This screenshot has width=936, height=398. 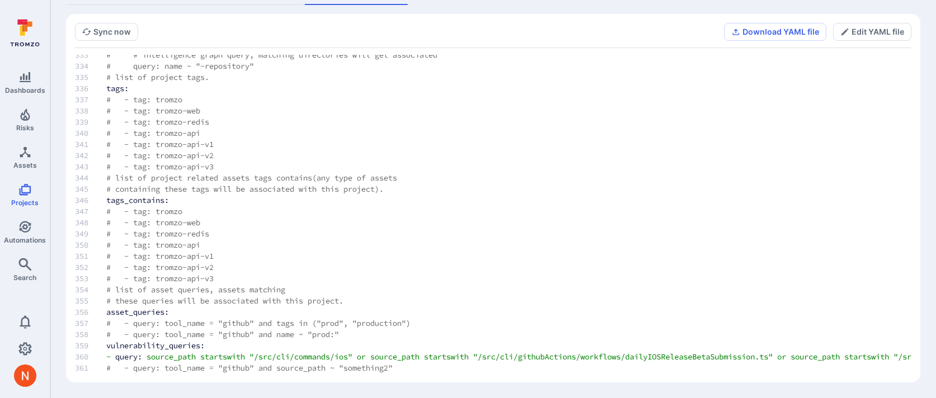 What do you see at coordinates (158, 77) in the screenshot?
I see `span: # list of project tags.` at bounding box center [158, 77].